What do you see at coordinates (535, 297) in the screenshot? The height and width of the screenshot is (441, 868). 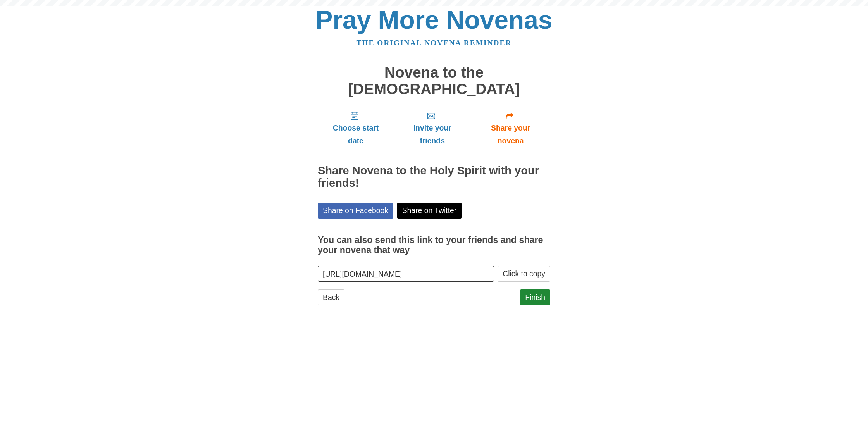 I see `a: Finish` at bounding box center [535, 297].